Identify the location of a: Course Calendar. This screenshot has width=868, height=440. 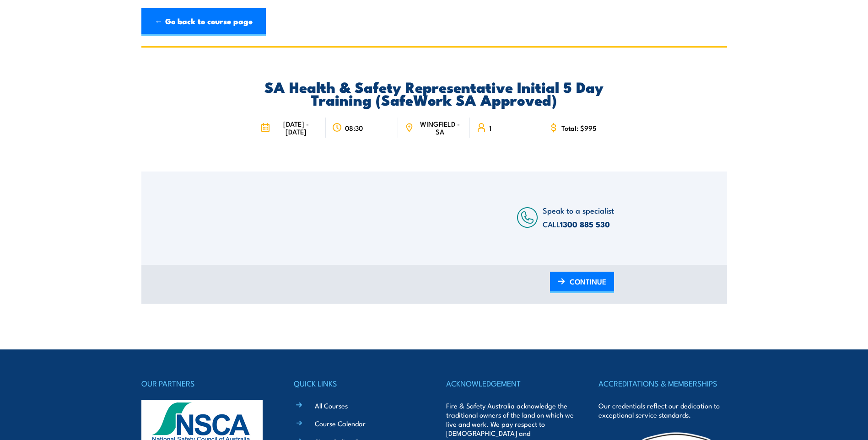
(340, 424).